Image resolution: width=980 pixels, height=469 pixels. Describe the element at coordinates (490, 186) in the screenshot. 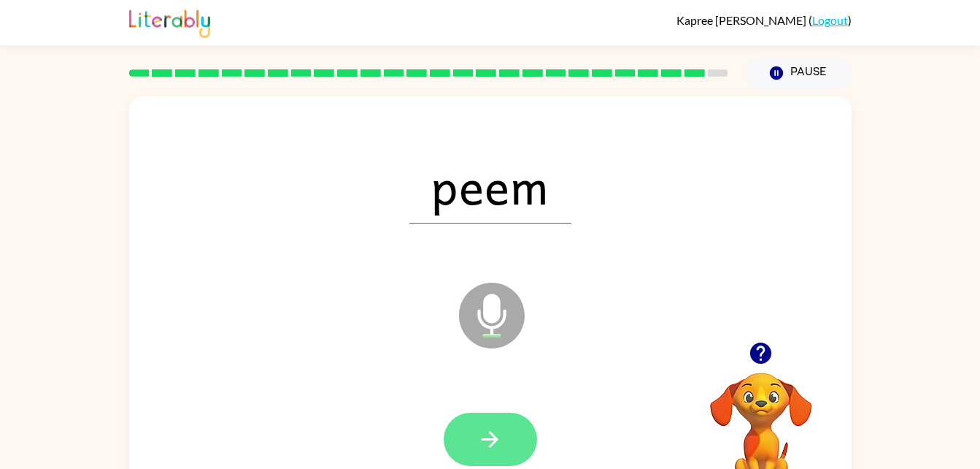

I see `span: peem` at that location.